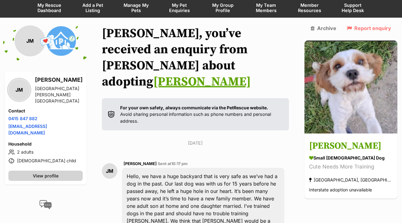  Describe the element at coordinates (179, 163) in the screenshot. I see `span: 10:17 pm` at that location.